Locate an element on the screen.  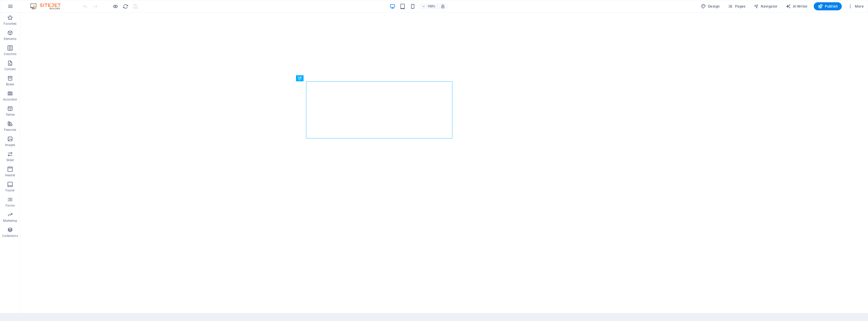
p: Elements is located at coordinates (10, 39).